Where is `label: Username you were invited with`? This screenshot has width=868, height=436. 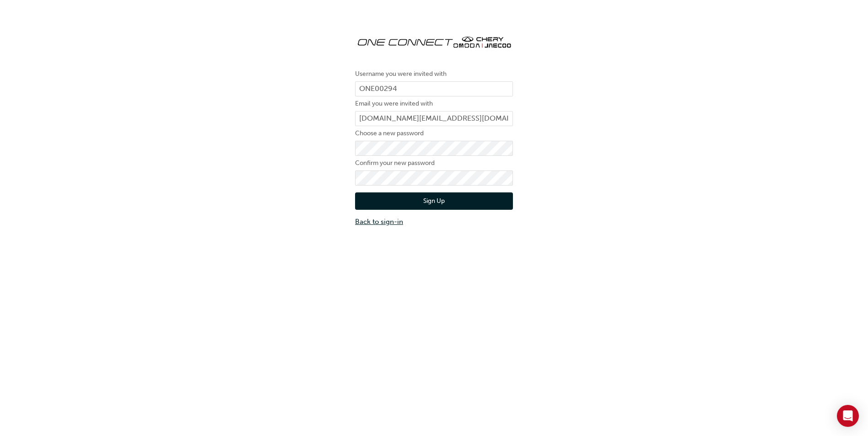 label: Username you were invited with is located at coordinates (434, 74).